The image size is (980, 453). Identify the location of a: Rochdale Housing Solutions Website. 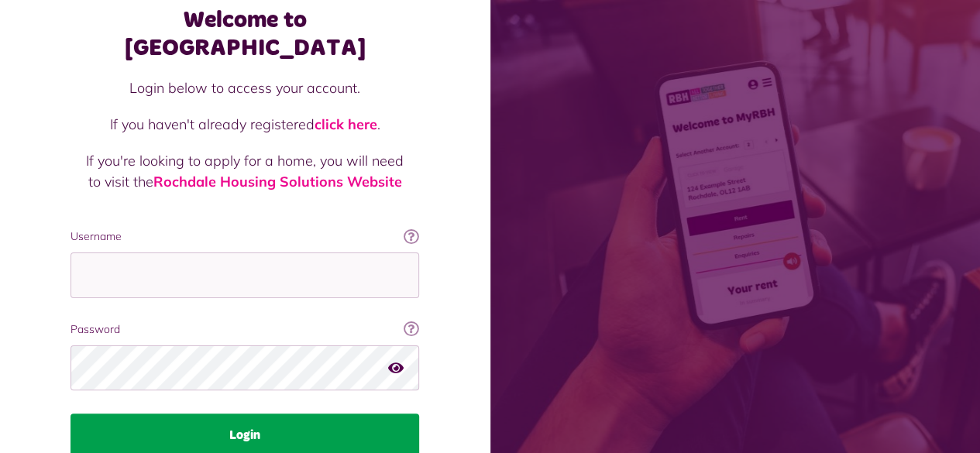
(277, 181).